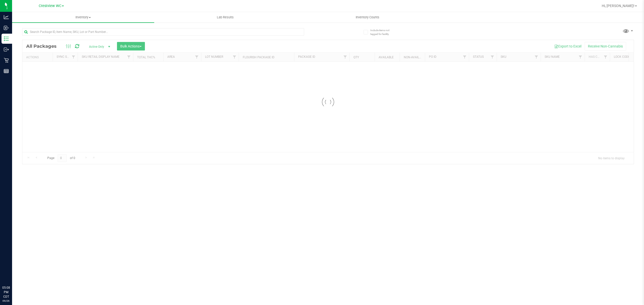 The height and width of the screenshot is (305, 644). Describe the element at coordinates (6, 28) in the screenshot. I see `inline-svg: Inbound` at that location.